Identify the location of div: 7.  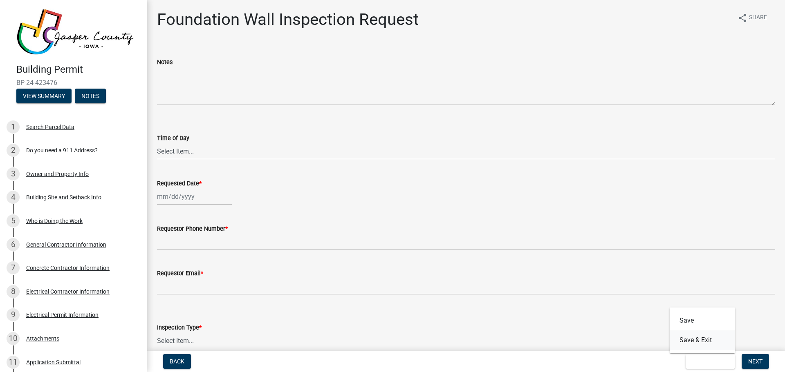
(13, 268).